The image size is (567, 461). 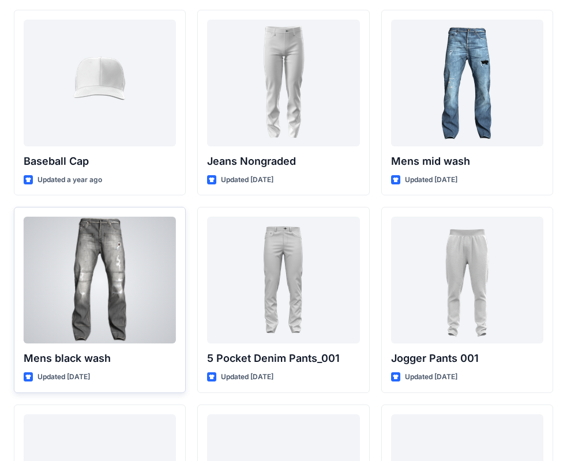 I want to click on p: Jeans Nongraded, so click(x=283, y=161).